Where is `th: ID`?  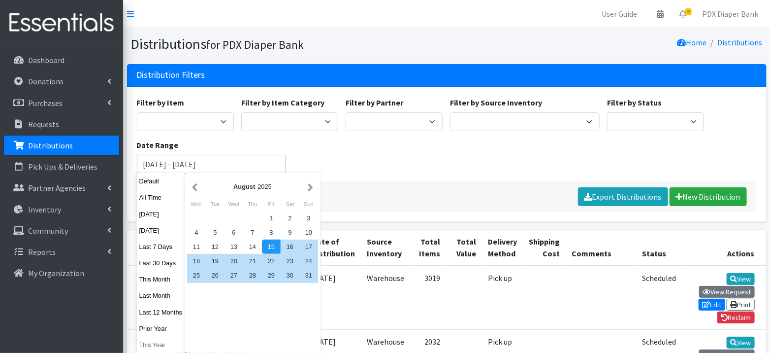 th: ID is located at coordinates (147, 247).